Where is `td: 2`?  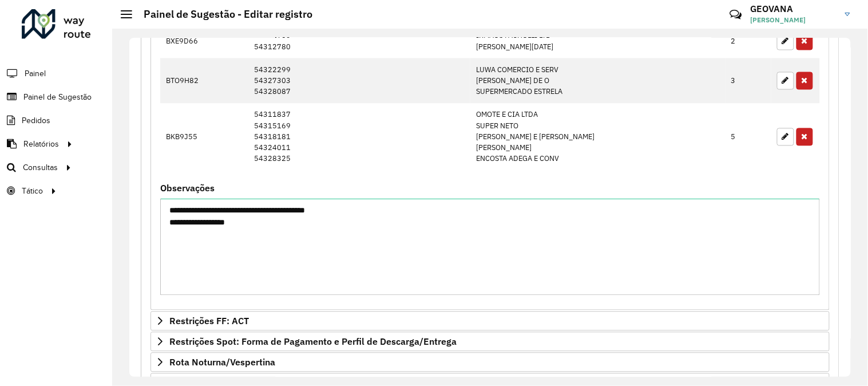 td: 2 is located at coordinates (748, 41).